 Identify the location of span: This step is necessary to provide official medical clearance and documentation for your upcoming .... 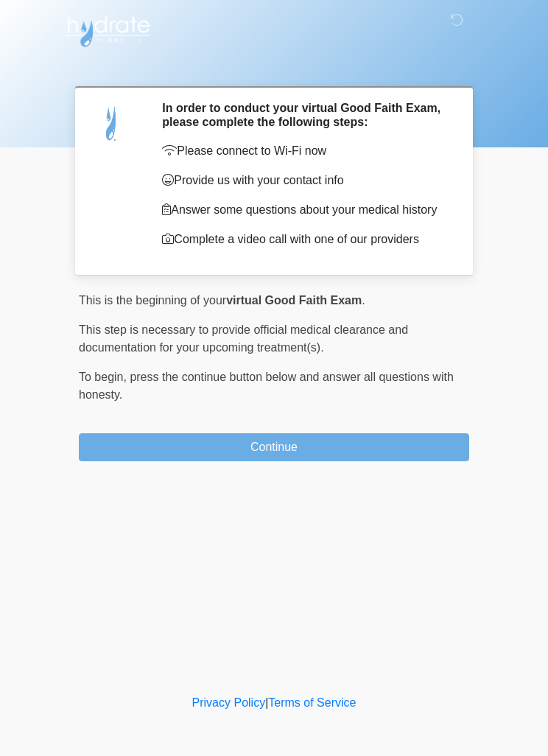
(243, 338).